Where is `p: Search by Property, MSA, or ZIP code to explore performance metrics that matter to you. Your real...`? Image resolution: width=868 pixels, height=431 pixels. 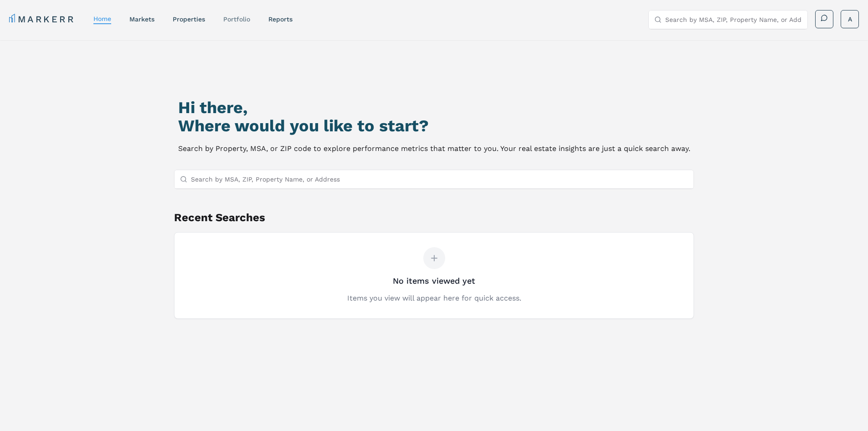 p: Search by Property, MSA, or ZIP code to explore performance metrics that matter to you. Your real... is located at coordinates (434, 149).